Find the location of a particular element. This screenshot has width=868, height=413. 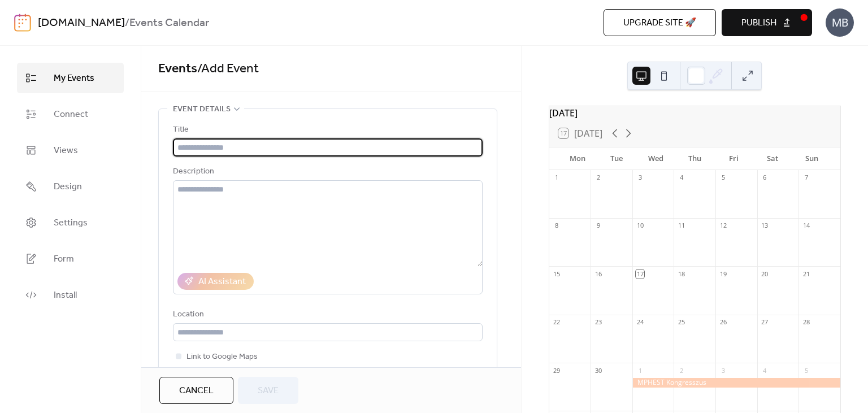

b: Events Calendar is located at coordinates (169, 23).